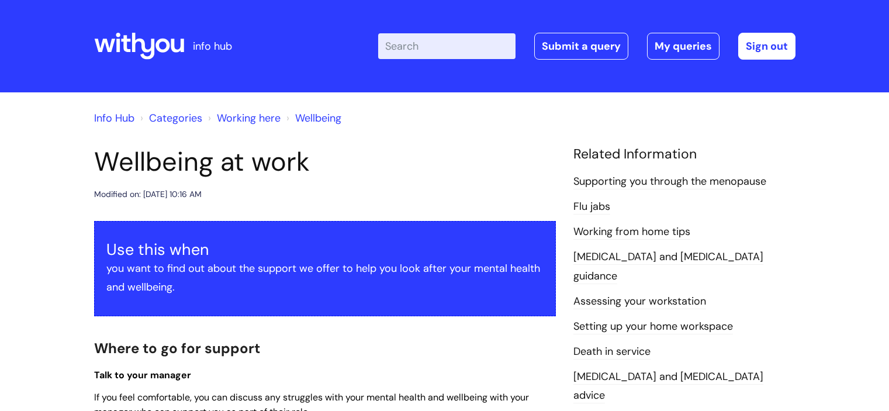 The height and width of the screenshot is (411, 889). Describe the element at coordinates (318, 118) in the screenshot. I see `a: Wellbeing` at that location.